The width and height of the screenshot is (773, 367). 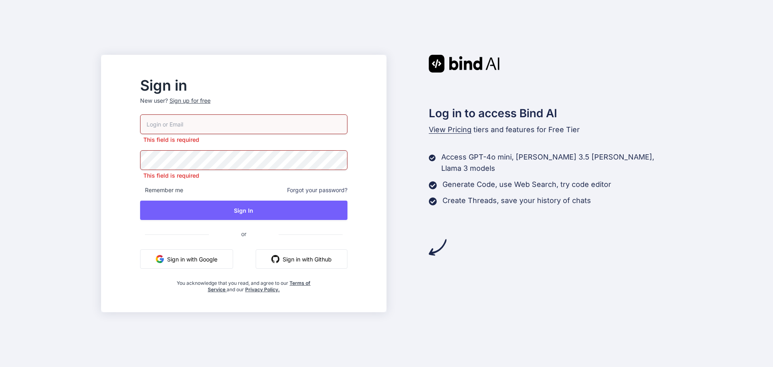 I want to click on div: Sign up for free, so click(x=190, y=101).